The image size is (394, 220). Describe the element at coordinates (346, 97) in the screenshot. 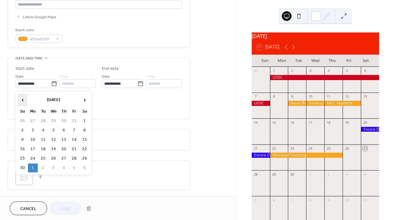

I see `div: 12` at that location.